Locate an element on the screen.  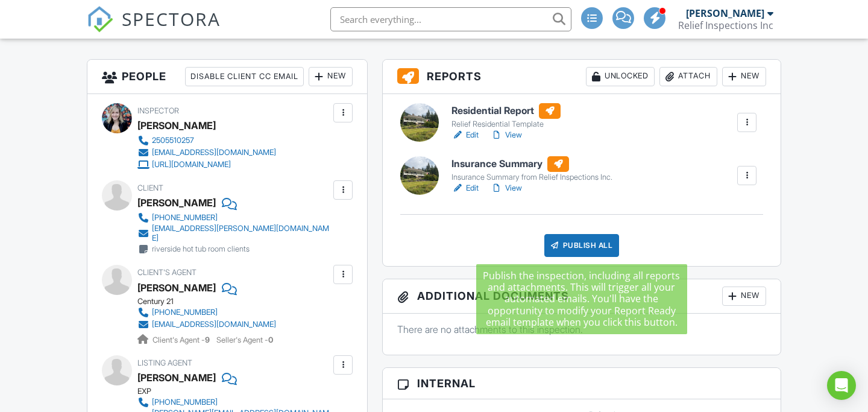
a: Insurance Summary Insurance Summary from Relief Inspections Inc. is located at coordinates (532, 169).